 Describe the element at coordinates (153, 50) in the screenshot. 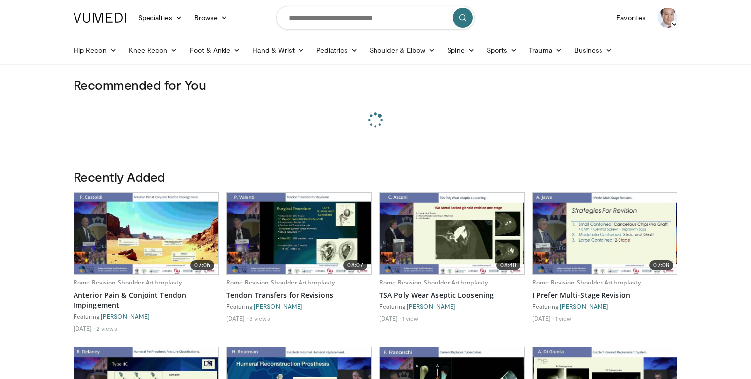

I see `a: Knee Recon` at that location.